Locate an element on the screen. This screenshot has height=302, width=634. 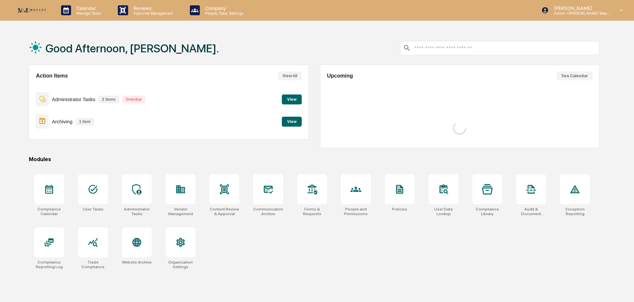
div: People and Permissions is located at coordinates (356, 212).